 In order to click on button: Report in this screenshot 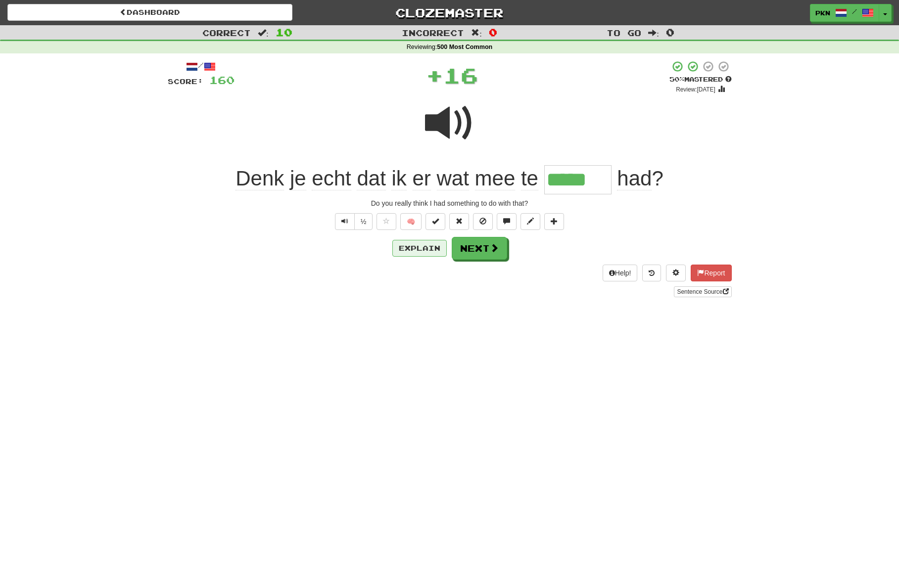, I will do `click(711, 273)`.